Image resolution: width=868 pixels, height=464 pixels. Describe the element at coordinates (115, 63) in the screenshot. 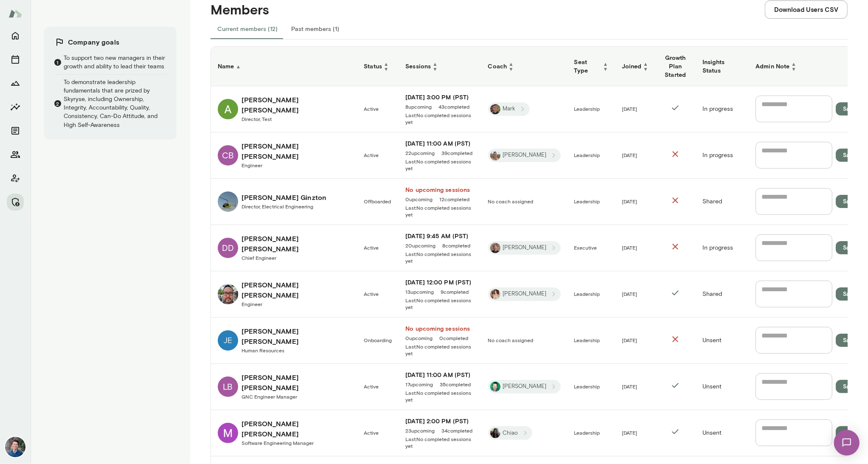

I see `p: To support two new managers in their growth and ability to lead their teams` at that location.